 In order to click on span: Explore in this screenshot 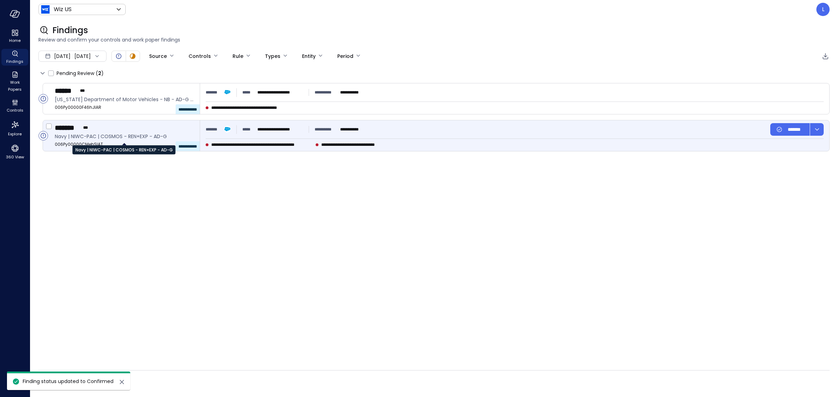, I will do `click(15, 134)`.